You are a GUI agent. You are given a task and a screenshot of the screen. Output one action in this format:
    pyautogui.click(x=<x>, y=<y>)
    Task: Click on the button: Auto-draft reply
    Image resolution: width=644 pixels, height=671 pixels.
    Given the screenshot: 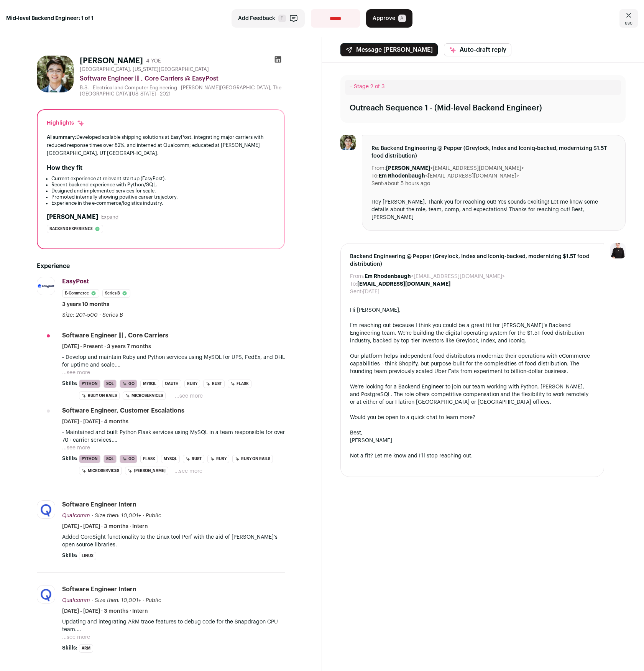 What is the action you would take?
    pyautogui.click(x=478, y=50)
    